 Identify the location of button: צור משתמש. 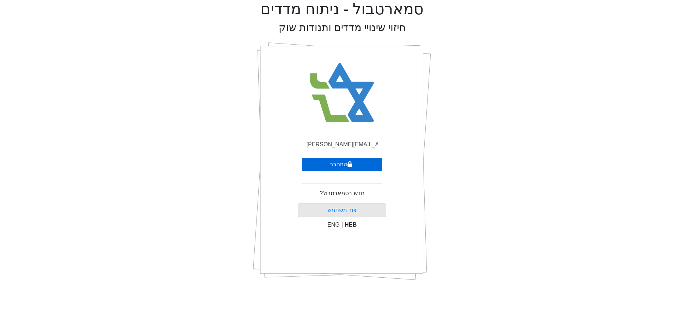
(342, 210).